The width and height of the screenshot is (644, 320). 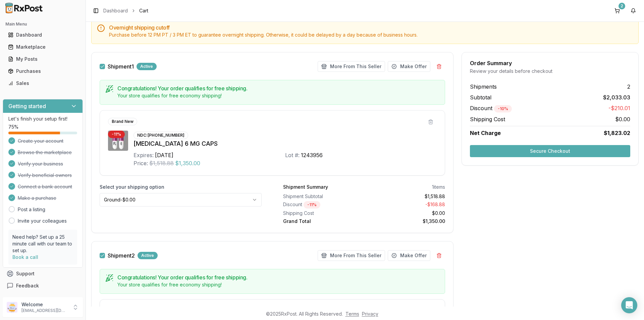 What do you see at coordinates (352, 313) in the screenshot?
I see `a: Terms` at bounding box center [352, 313].